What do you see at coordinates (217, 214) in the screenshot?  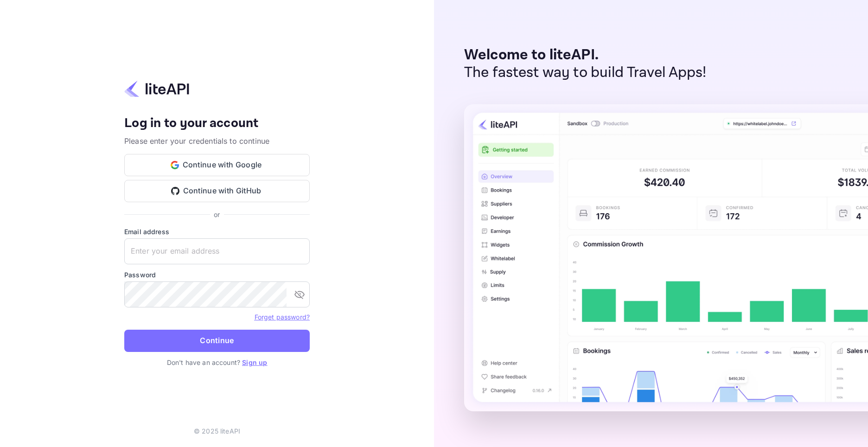 I see `p: or` at bounding box center [217, 214].